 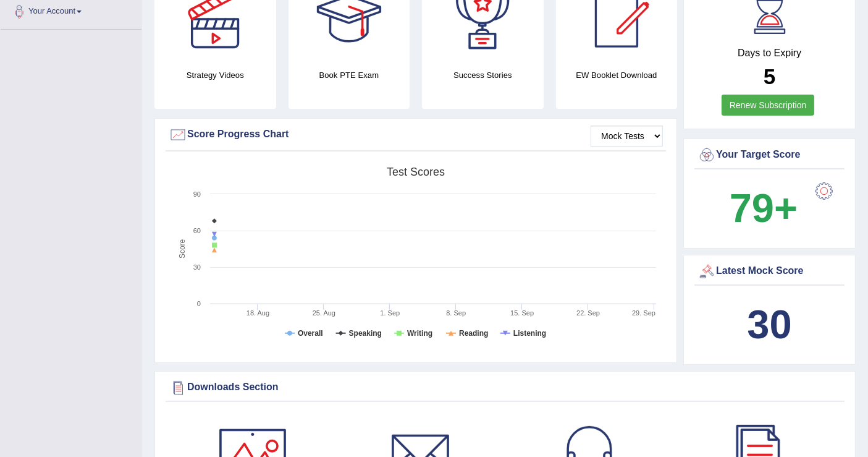 What do you see at coordinates (197, 267) in the screenshot?
I see `text: 30` at bounding box center [197, 267].